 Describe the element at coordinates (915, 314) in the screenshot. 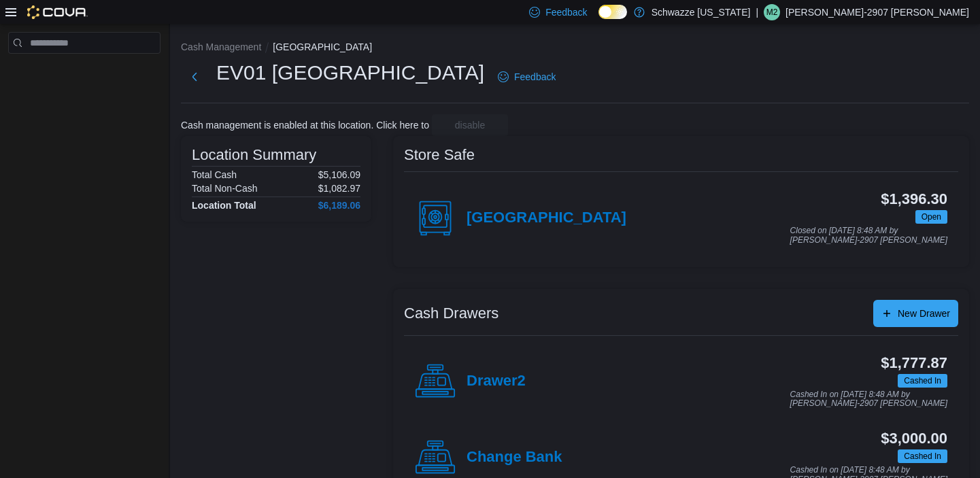

I see `button: New Drawer` at that location.